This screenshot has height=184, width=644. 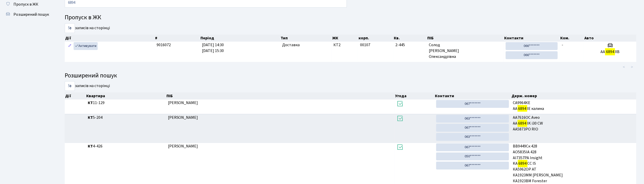 I want to click on span: AA7616OC Aveo AA IK i30 CW AА5873РО RIO, so click(x=574, y=124).